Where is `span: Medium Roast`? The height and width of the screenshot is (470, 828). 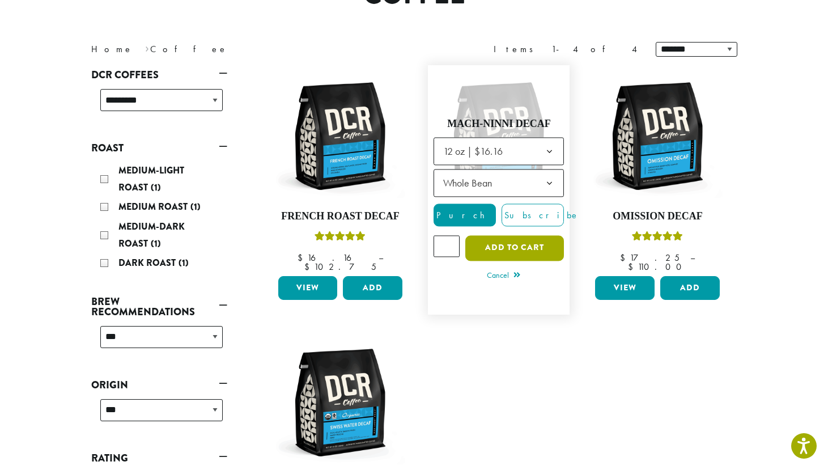 span: Medium Roast is located at coordinates (154, 206).